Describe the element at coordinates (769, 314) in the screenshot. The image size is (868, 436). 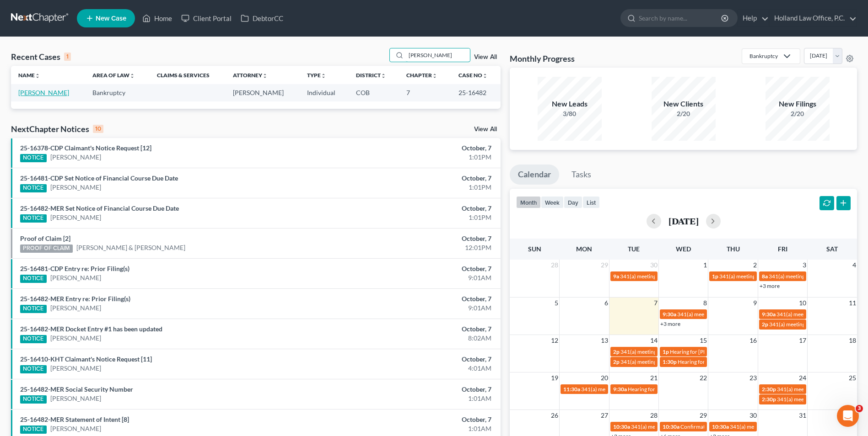
I see `span: 9:30a` at that location.